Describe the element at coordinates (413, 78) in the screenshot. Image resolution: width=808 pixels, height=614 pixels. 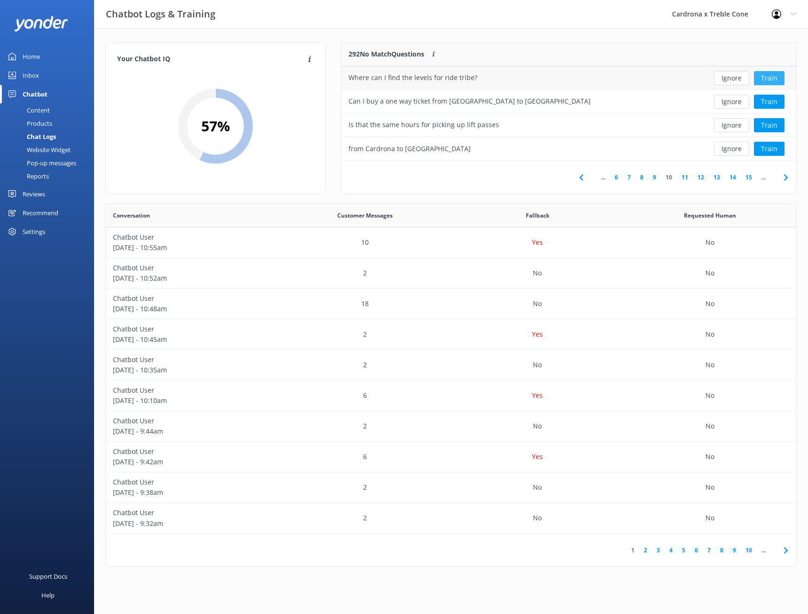
I see `div: Where can I find the levels for ride tribe?` at that location.